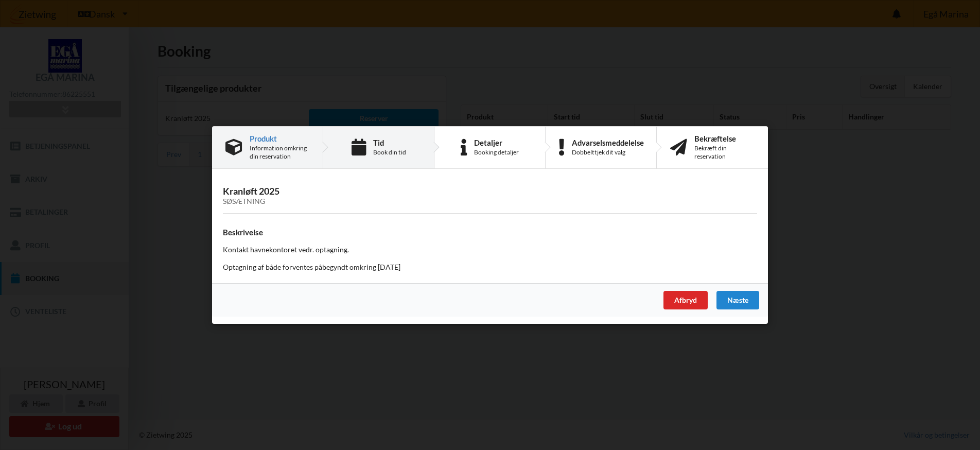  Describe the element at coordinates (686, 300) in the screenshot. I see `div: Afbryd` at that location.